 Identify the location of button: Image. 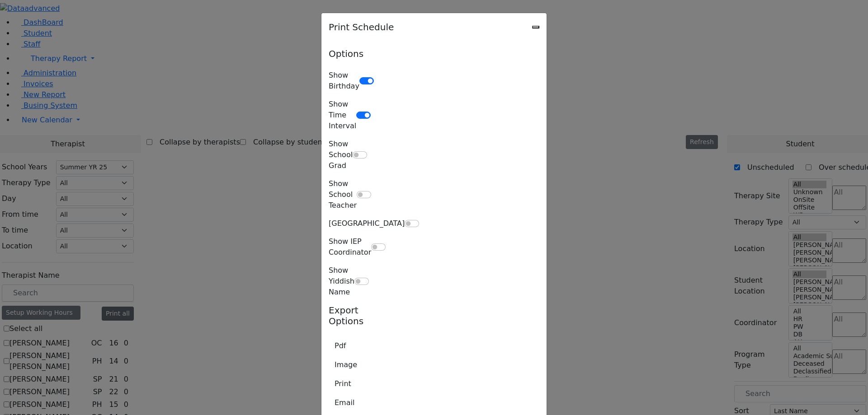
(346, 366).